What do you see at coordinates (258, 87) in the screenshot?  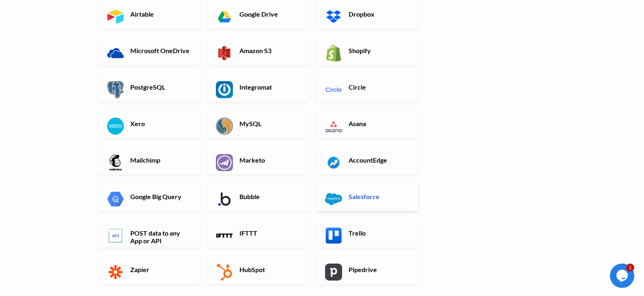 I see `a: Integromat` at bounding box center [258, 87].